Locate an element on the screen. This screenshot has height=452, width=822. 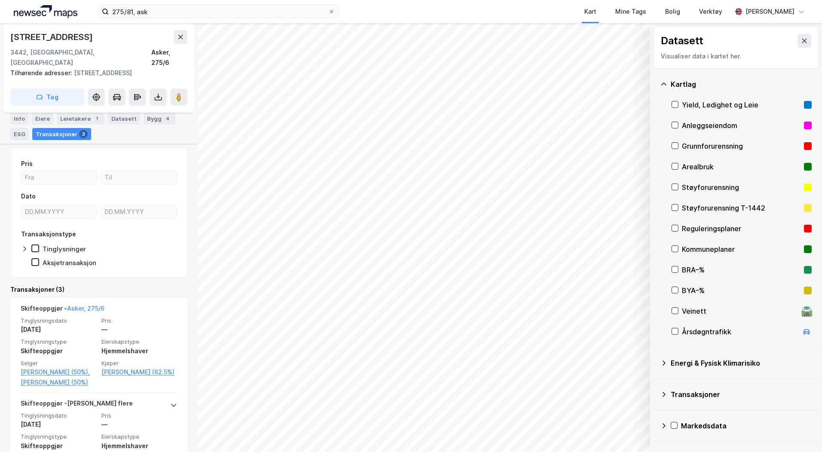
div: Støyforurensning is located at coordinates (741, 187).